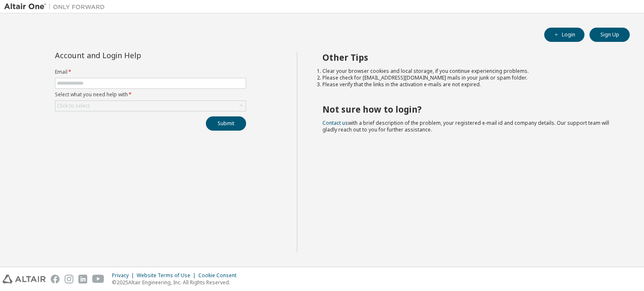  What do you see at coordinates (150, 95) in the screenshot?
I see `label: Select what you need help with` at bounding box center [150, 95].